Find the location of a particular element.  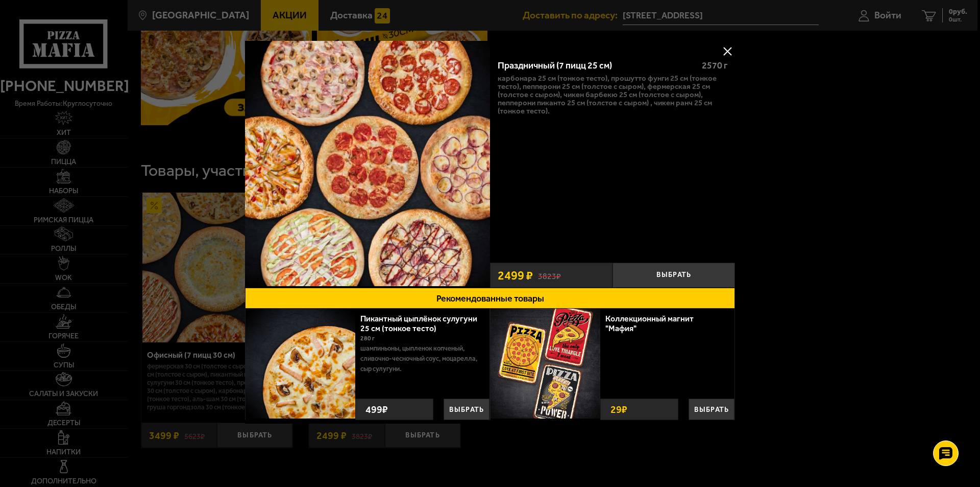

a: Пикантный цыплёнок сулугуни 25 см (тонкое тесто) is located at coordinates (419, 323).